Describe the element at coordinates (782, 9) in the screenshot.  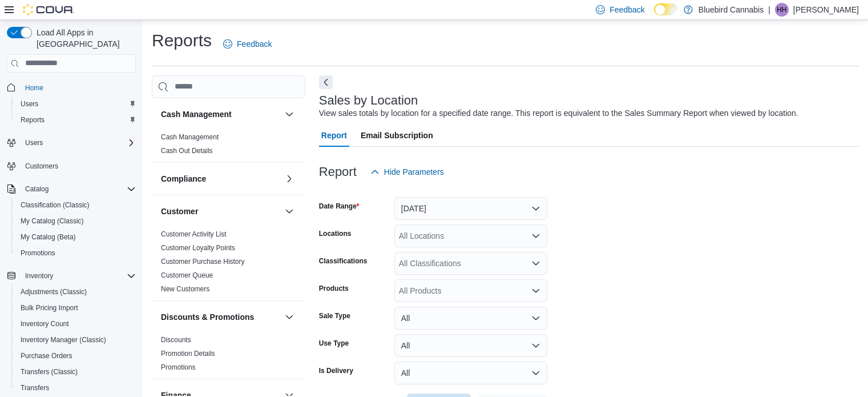
I see `div: Haytham Houri` at that location.